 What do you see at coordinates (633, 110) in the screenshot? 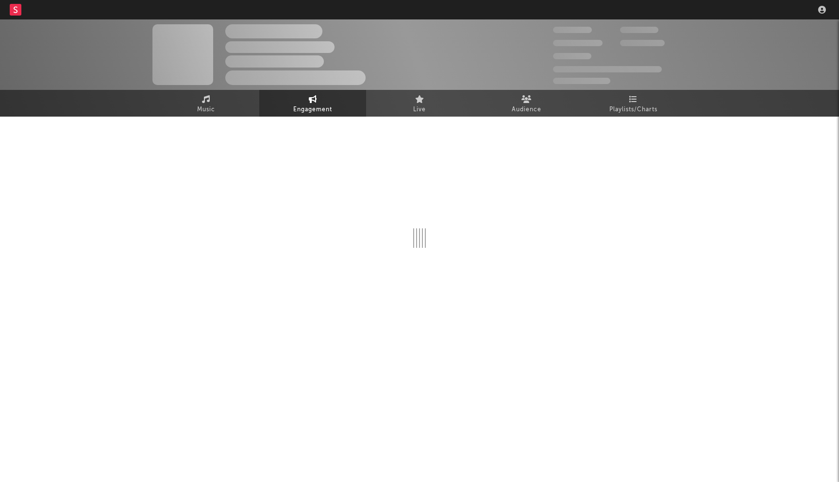
I see `span: Playlists/Charts` at bounding box center [633, 110].